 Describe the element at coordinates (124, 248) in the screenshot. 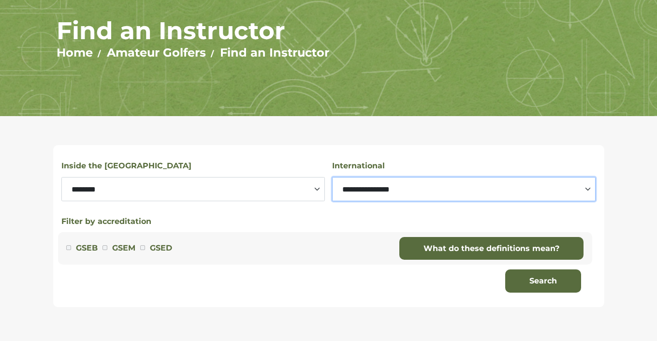

I see `label: GSEM` at that location.